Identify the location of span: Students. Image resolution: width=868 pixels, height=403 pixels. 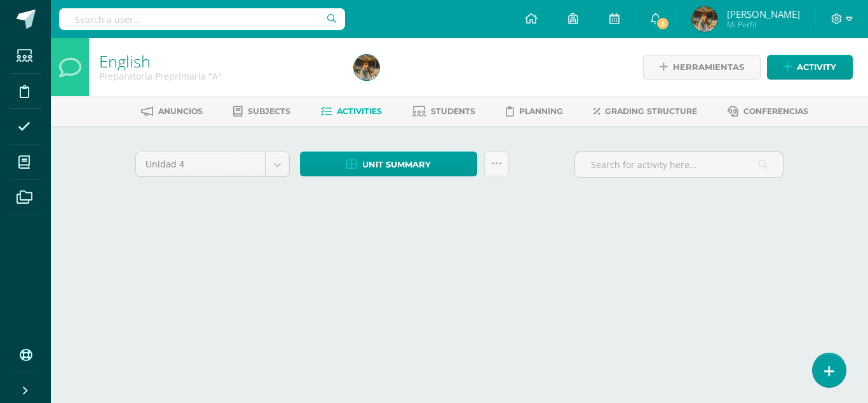
(453, 111).